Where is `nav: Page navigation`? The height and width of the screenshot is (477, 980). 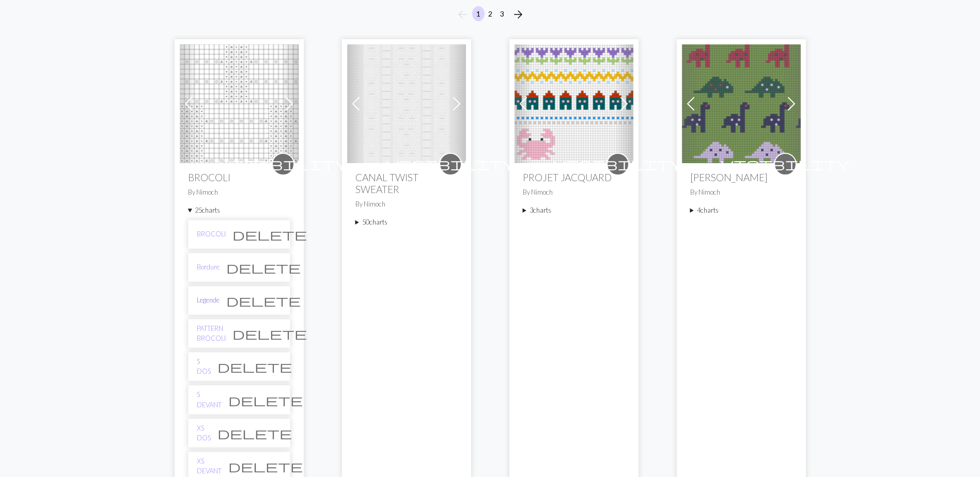 nav: Page navigation is located at coordinates (490, 14).